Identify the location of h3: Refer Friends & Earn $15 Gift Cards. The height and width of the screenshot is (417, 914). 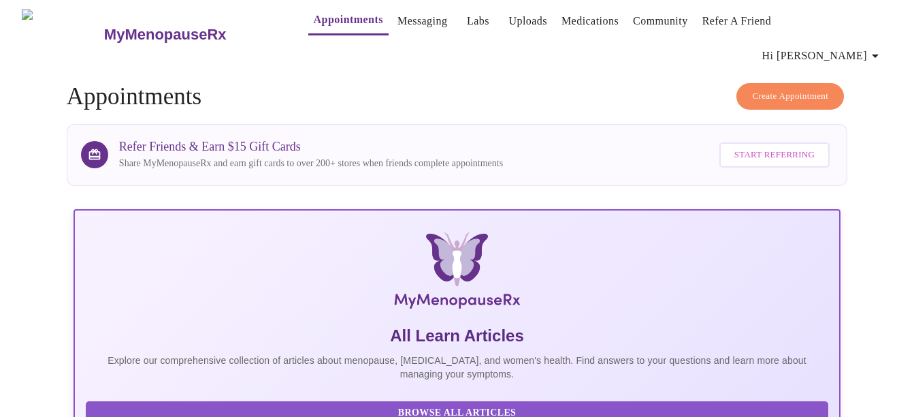
(311, 146).